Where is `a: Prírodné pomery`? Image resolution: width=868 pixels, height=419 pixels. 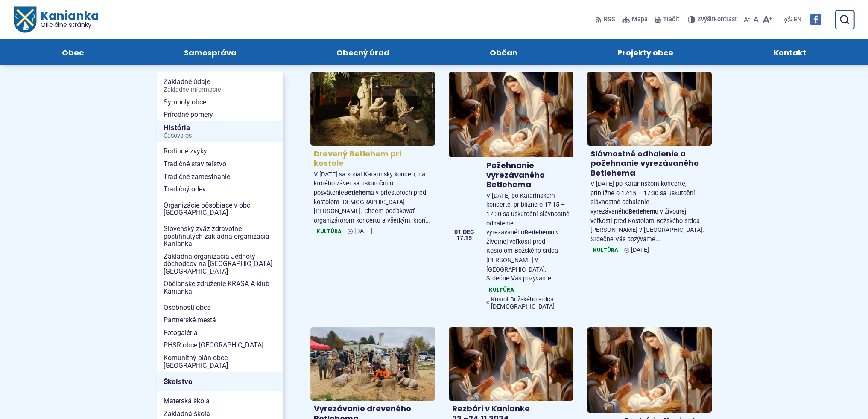 a: Prírodné pomery is located at coordinates (220, 115).